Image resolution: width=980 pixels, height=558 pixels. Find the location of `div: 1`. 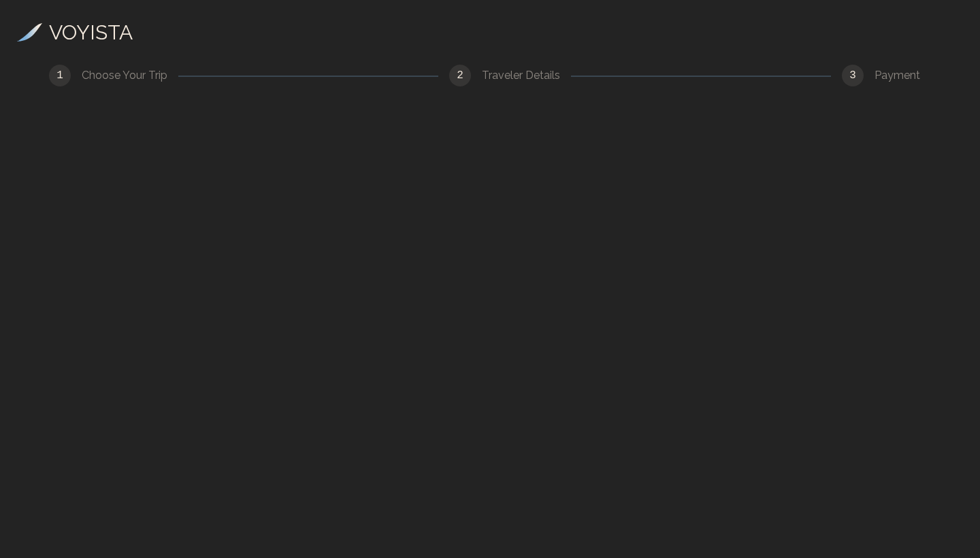

div: 1 is located at coordinates (60, 76).